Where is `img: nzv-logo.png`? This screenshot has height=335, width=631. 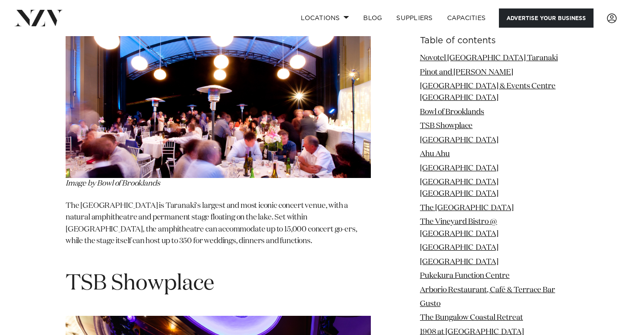 img: nzv-logo.png is located at coordinates (38, 18).